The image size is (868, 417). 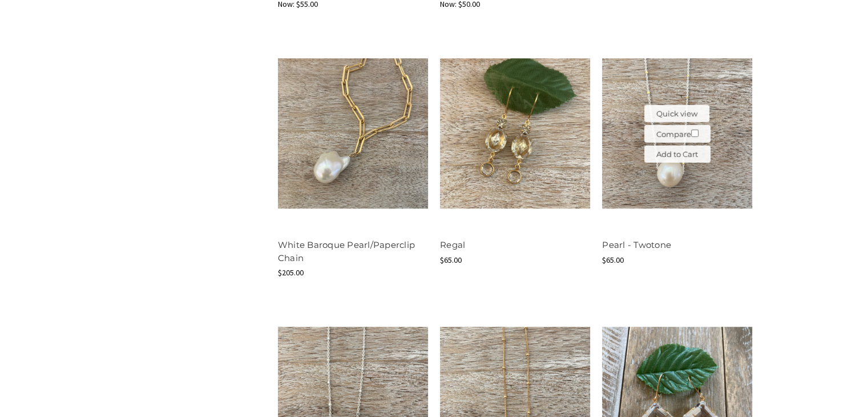 What do you see at coordinates (515, 133) in the screenshot?
I see `img: Regal` at bounding box center [515, 133].